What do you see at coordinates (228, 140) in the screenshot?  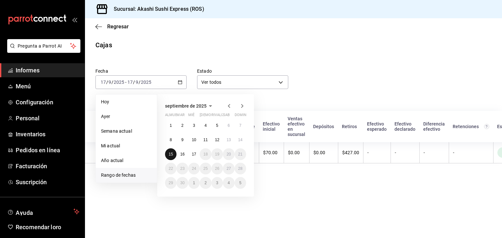 I see `abbr: 13 de septiembre de 2025` at bounding box center [228, 140].